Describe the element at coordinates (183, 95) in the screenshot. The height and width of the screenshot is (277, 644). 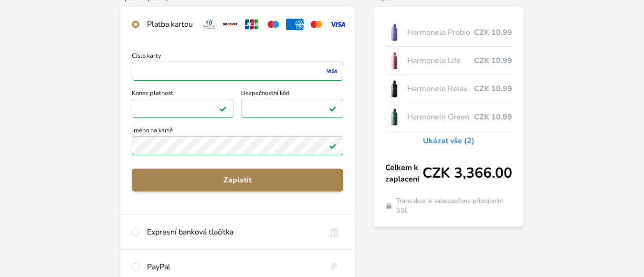
I see `span: Konec platnosti` at that location.